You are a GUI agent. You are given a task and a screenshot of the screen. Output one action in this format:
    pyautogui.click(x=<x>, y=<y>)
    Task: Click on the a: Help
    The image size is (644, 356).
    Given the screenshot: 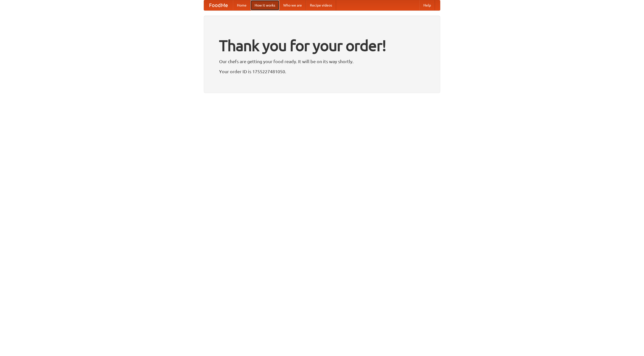 What is the action you would take?
    pyautogui.click(x=427, y=5)
    